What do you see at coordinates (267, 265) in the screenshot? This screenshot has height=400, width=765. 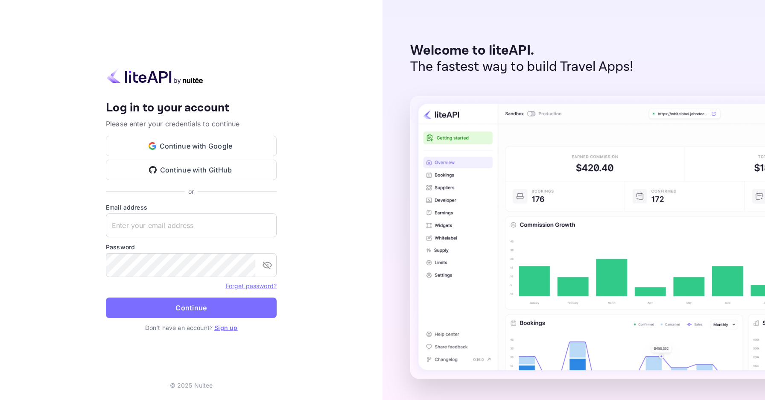 I see `button: toggle password visibility` at bounding box center [267, 265].